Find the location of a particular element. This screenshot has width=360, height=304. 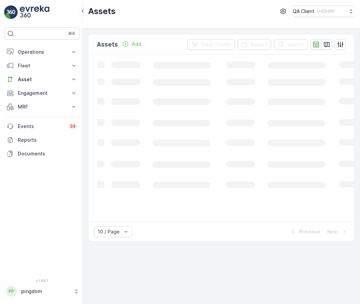

p: Events is located at coordinates (41, 126).